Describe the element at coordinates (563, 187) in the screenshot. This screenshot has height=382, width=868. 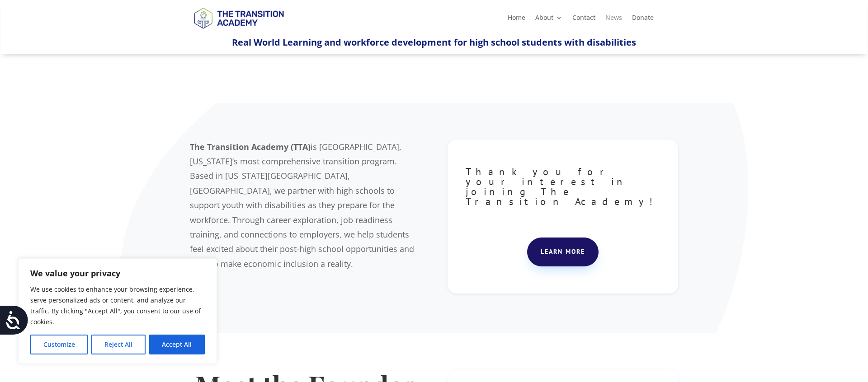
I see `span: Thank you for your interest in joining The Transition Academy!` at that location.